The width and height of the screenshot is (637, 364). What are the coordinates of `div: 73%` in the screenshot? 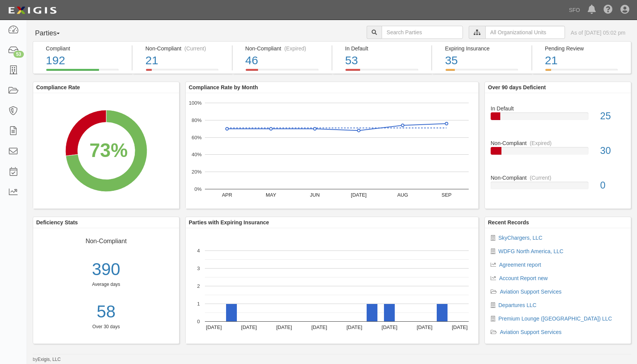 It's located at (108, 150).